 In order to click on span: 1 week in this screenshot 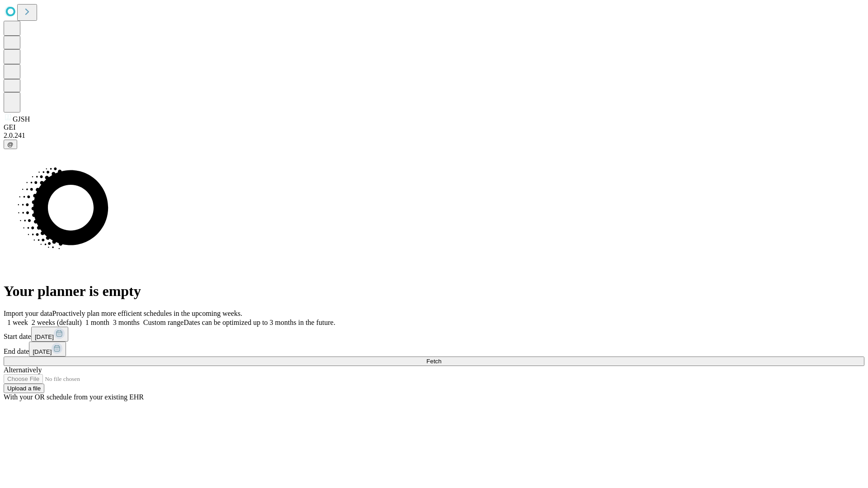, I will do `click(17, 322)`.